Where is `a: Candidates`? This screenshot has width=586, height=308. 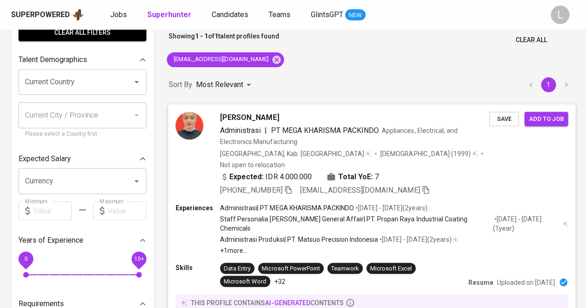
a: Candidates is located at coordinates (231, 15).